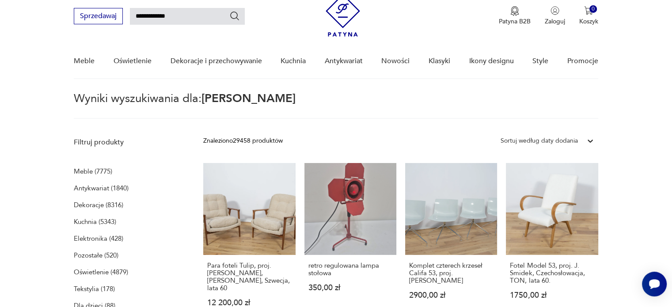  I want to click on a: Klasyki, so click(439, 61).